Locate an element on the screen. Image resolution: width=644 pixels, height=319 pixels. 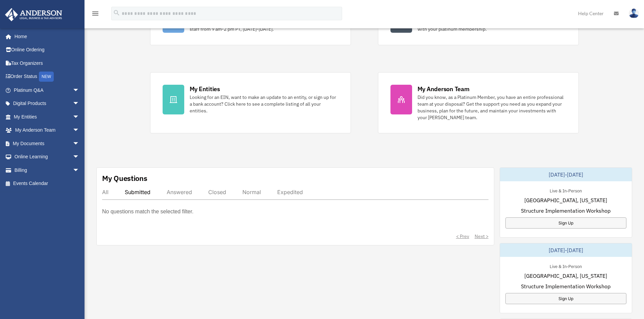
img: Anderson Advisors Platinum Portal is located at coordinates (34, 14).